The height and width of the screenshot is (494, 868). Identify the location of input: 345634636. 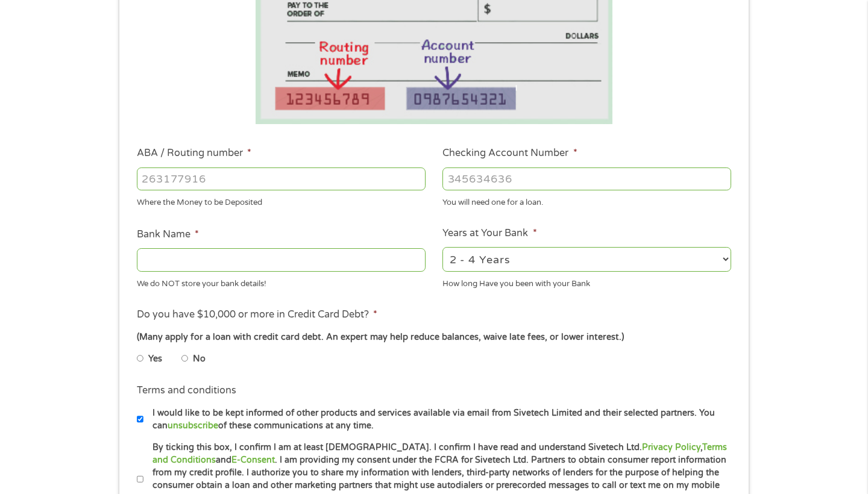
(586, 179).